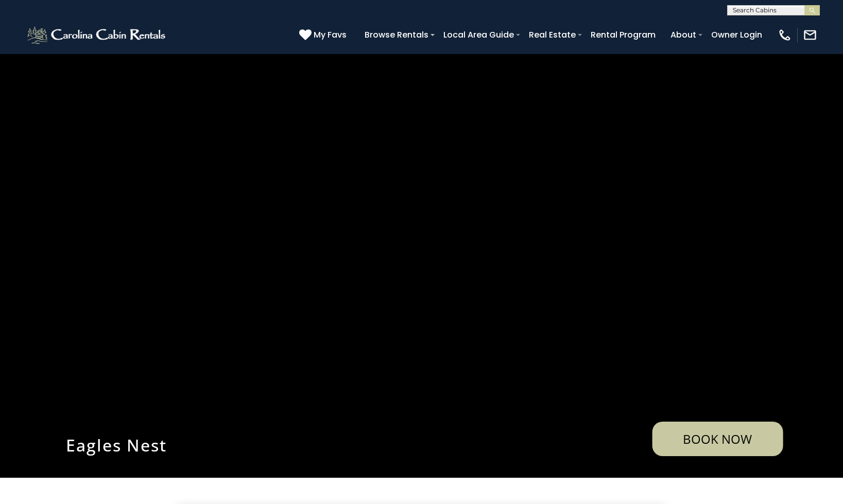 This screenshot has width=843, height=504. I want to click on a: Rental Program, so click(624, 35).